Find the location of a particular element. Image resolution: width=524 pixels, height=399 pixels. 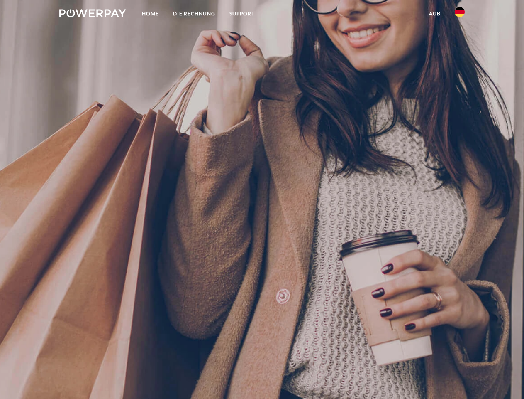

img: logo-powerpay-white.svg is located at coordinates (93, 13).